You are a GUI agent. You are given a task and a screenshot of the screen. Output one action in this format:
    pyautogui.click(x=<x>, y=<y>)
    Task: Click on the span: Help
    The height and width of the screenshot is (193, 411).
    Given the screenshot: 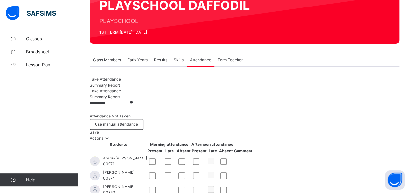 What is the action you would take?
    pyautogui.click(x=52, y=180)
    